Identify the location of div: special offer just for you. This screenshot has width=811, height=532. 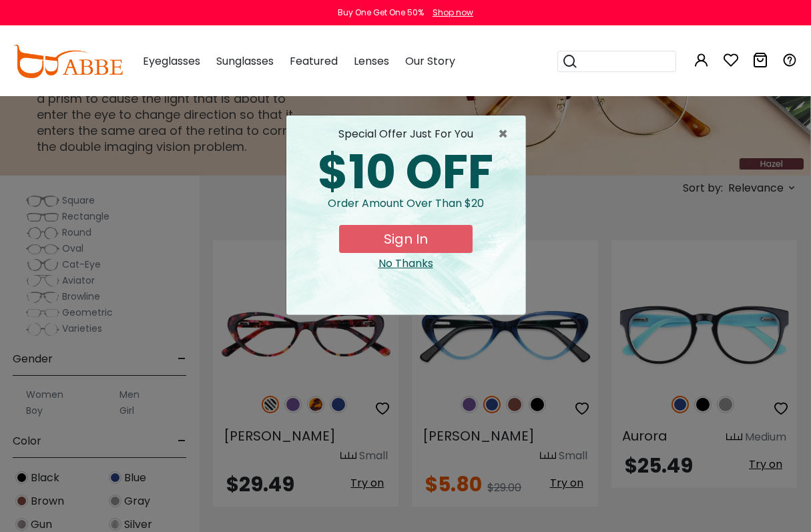
(406, 134).